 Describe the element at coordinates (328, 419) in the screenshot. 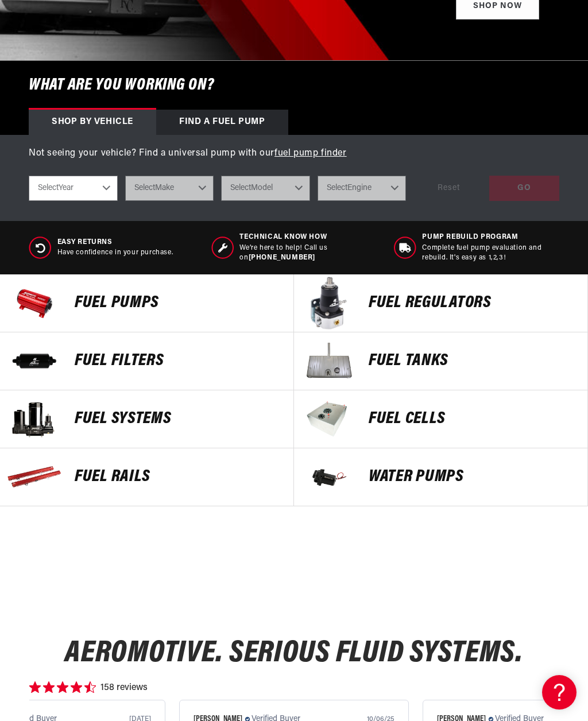

I see `img: FUEL Cells` at that location.